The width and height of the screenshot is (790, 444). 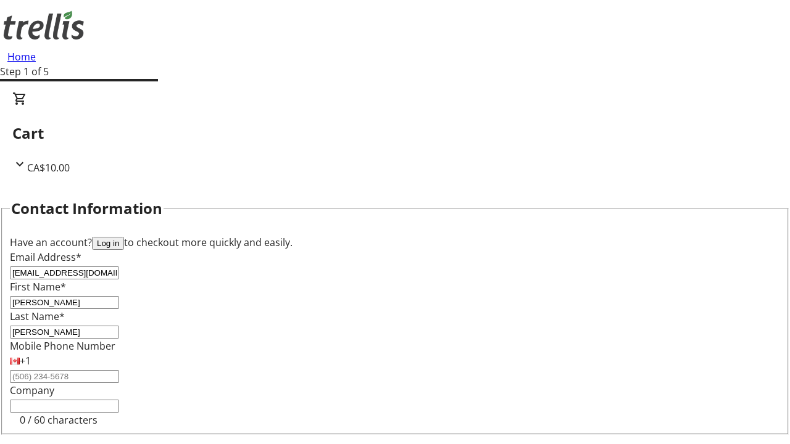 What do you see at coordinates (32, 391) in the screenshot?
I see `label: Company` at bounding box center [32, 391].